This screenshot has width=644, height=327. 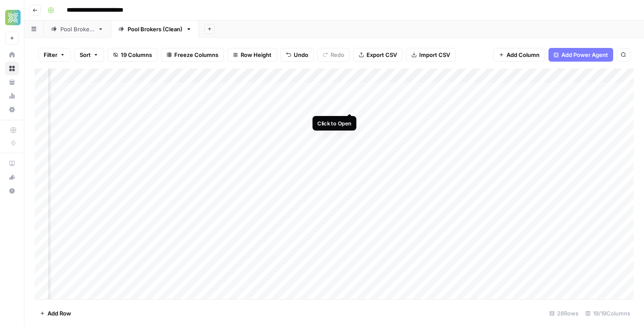 I want to click on button: Add Row, so click(x=55, y=314).